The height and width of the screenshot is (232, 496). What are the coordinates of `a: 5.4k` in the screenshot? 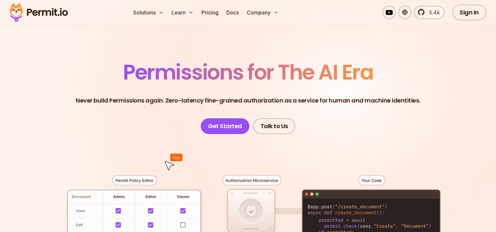 It's located at (429, 12).